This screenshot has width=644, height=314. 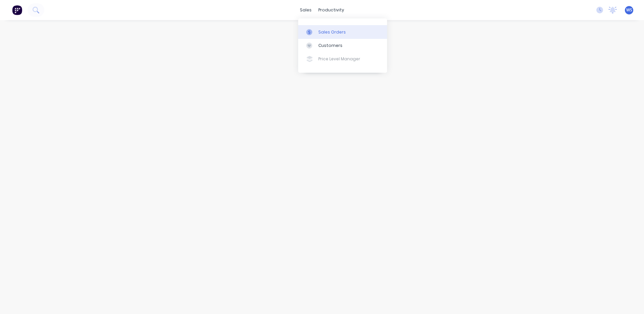 What do you see at coordinates (330, 46) in the screenshot?
I see `div: Customers` at bounding box center [330, 46].